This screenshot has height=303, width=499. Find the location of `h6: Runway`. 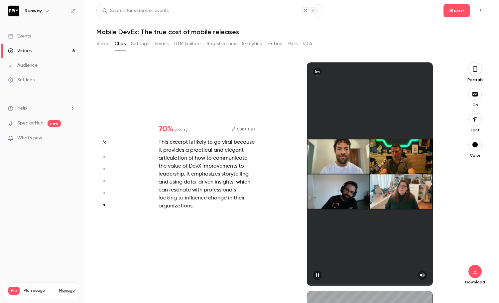

h6: Runway is located at coordinates (33, 11).